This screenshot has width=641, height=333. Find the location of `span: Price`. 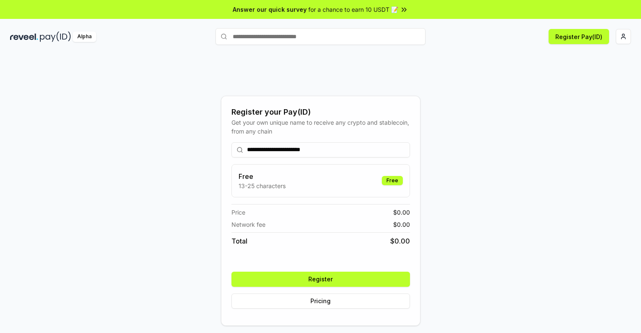

span: Price is located at coordinates (238, 212).